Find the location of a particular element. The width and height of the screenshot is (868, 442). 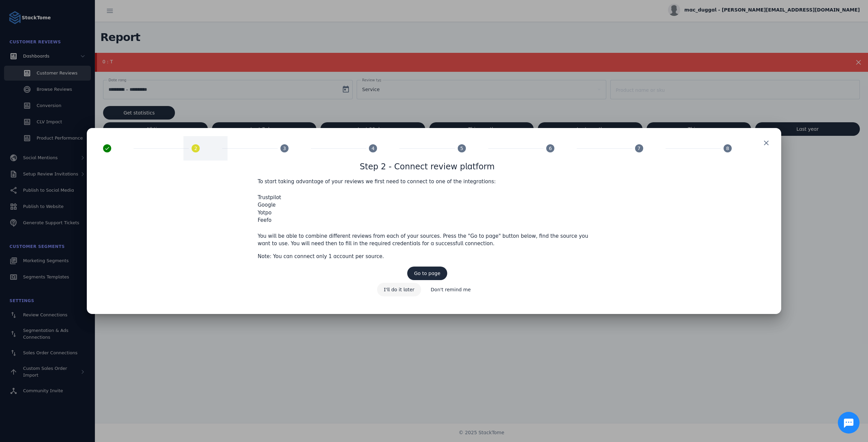

li: Feefo is located at coordinates (428, 220).